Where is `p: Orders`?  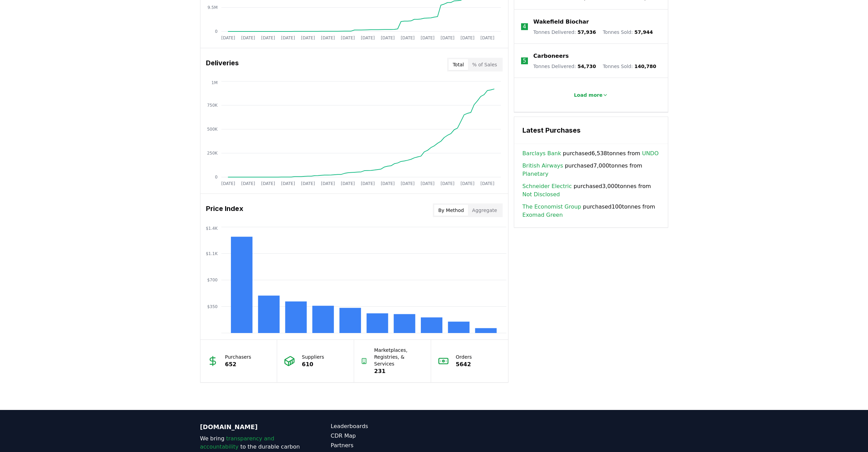
p: Orders is located at coordinates (463, 357).